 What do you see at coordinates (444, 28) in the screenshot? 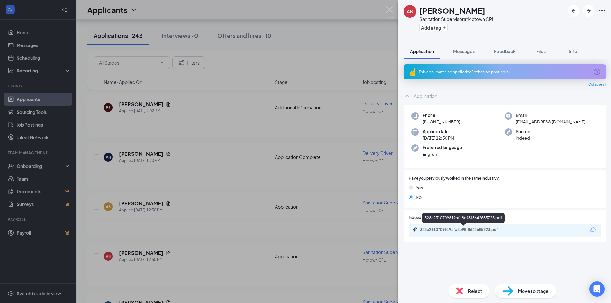
I see `svg: Plus` at bounding box center [444, 28].